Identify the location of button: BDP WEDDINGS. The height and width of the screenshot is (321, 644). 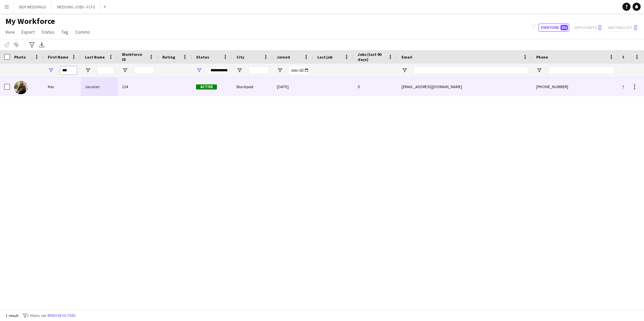
(33, 7).